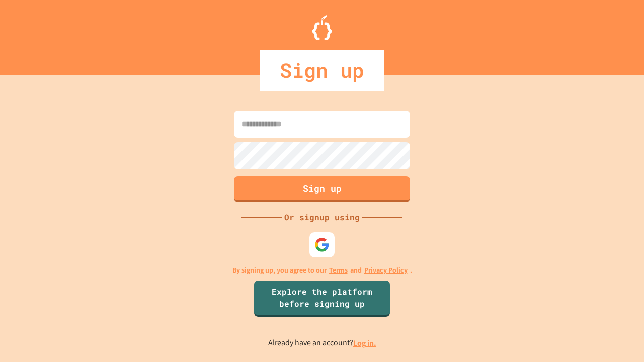 Image resolution: width=644 pixels, height=362 pixels. What do you see at coordinates (322, 270) in the screenshot?
I see `p: By signing up, you agree to our and .` at bounding box center [322, 270].